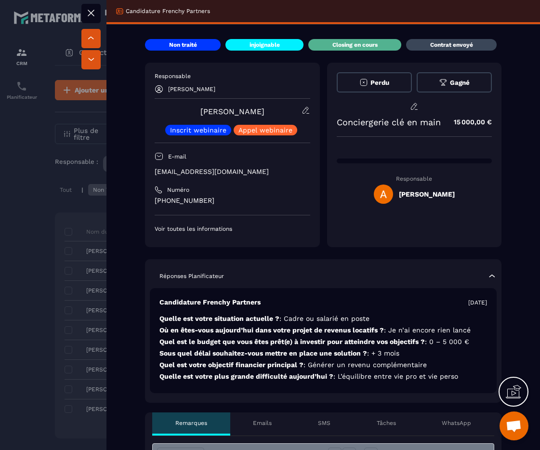 The width and height of the screenshot is (540, 450). I want to click on span: : L’équilibre entre vie pro et vie perso, so click(396, 377).